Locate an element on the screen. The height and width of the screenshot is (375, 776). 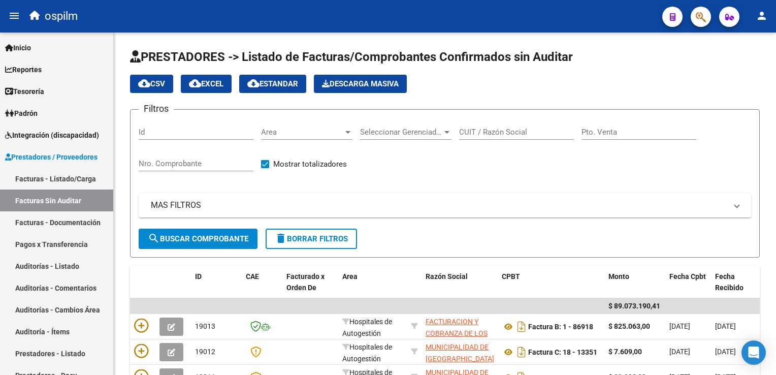
datatable-header-cell: Razón Social is located at coordinates (460, 288).